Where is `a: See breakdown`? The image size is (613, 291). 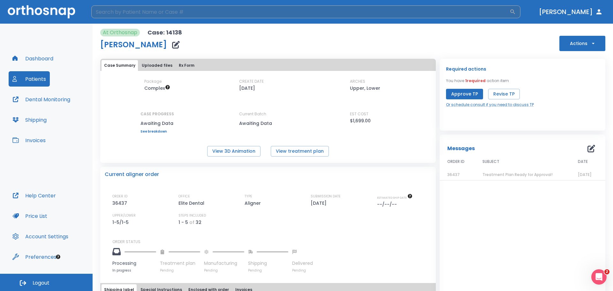
a: See breakdown is located at coordinates (157, 132).